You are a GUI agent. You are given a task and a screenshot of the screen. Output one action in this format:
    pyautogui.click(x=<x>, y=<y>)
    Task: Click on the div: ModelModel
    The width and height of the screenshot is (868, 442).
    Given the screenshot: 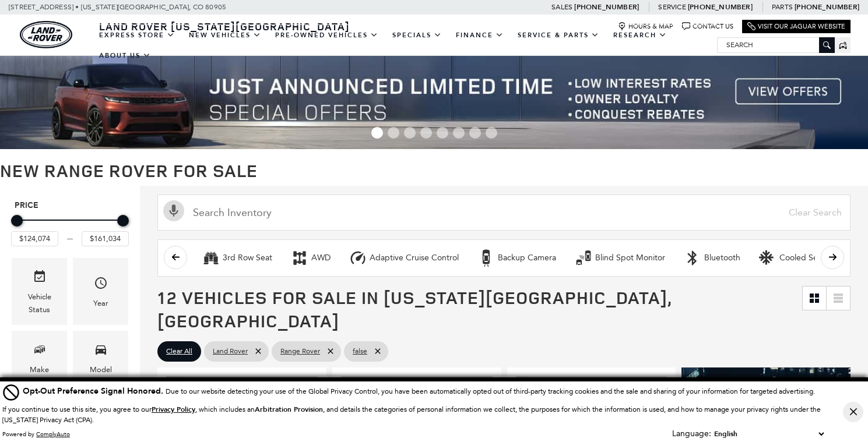 What is the action you would take?
    pyautogui.click(x=100, y=357)
    